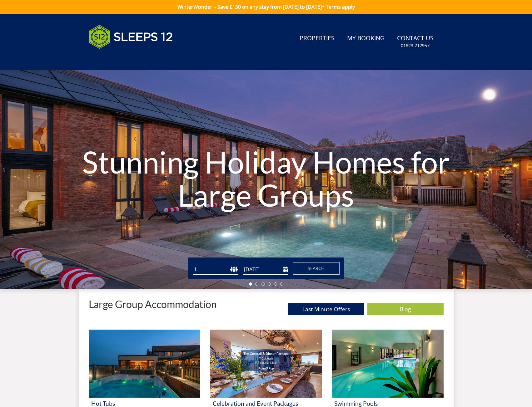  I want to click on input: Arrival Date, so click(265, 269).